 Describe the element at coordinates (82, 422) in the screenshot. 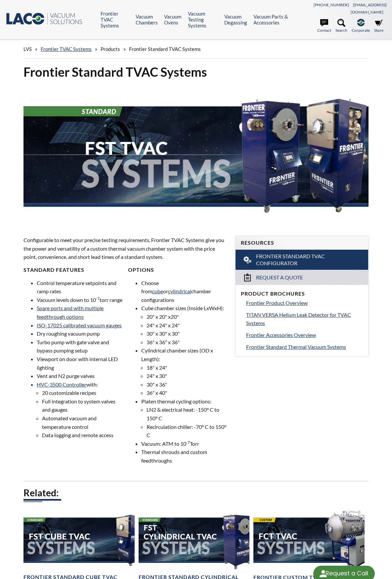

I see `li: Automated vacuum and temperature control` at that location.